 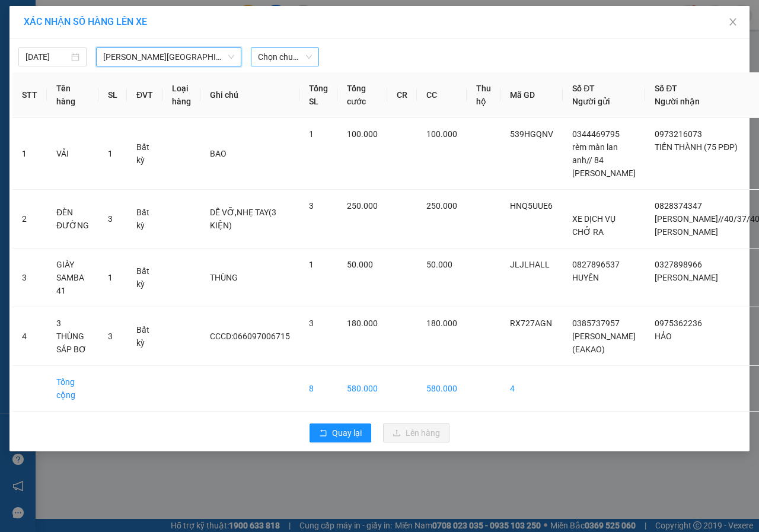 I want to click on span: 0973216073, so click(x=679, y=134).